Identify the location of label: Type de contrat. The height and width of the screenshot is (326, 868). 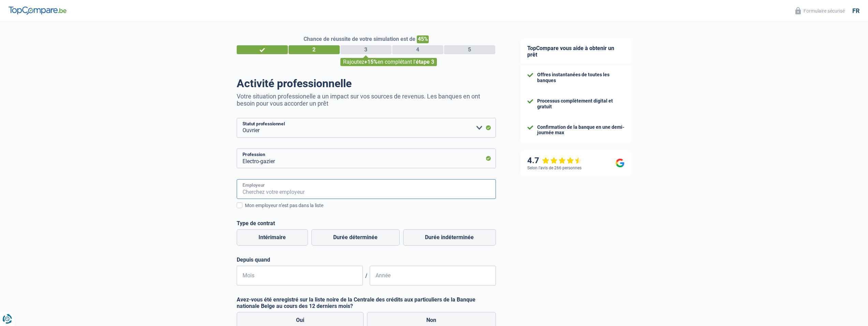
(367, 223).